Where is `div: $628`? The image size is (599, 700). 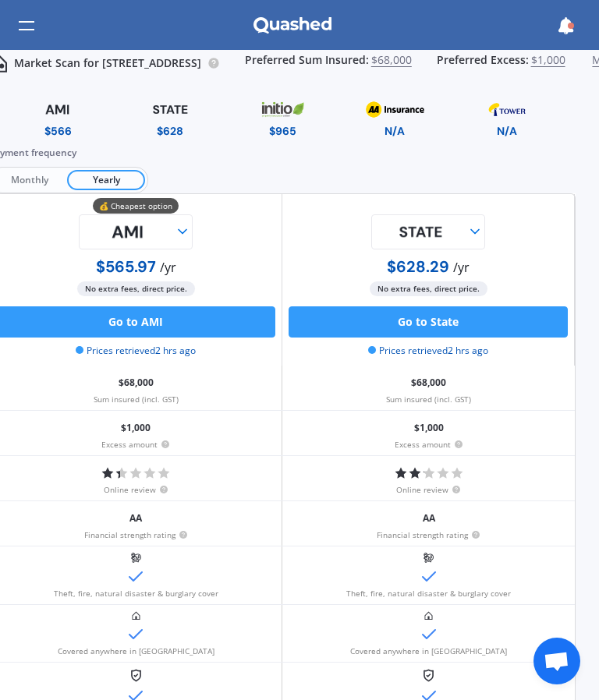
div: $628 is located at coordinates (170, 131).